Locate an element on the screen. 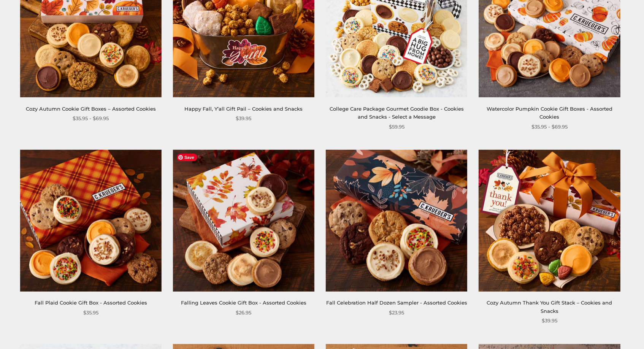 The height and width of the screenshot is (349, 644). span: $23.95 is located at coordinates (397, 313).